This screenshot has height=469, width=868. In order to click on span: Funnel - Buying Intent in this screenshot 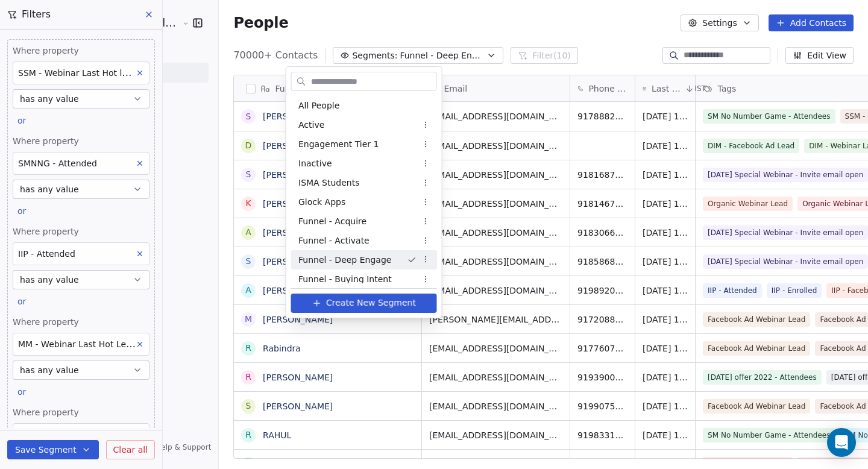, I will do `click(345, 279)`.